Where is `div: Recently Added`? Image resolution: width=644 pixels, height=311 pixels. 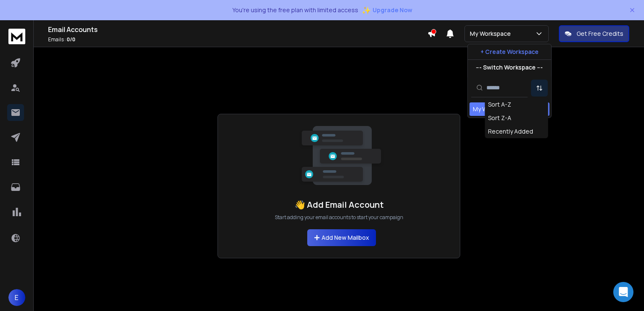 div: Recently Added is located at coordinates (516, 132).